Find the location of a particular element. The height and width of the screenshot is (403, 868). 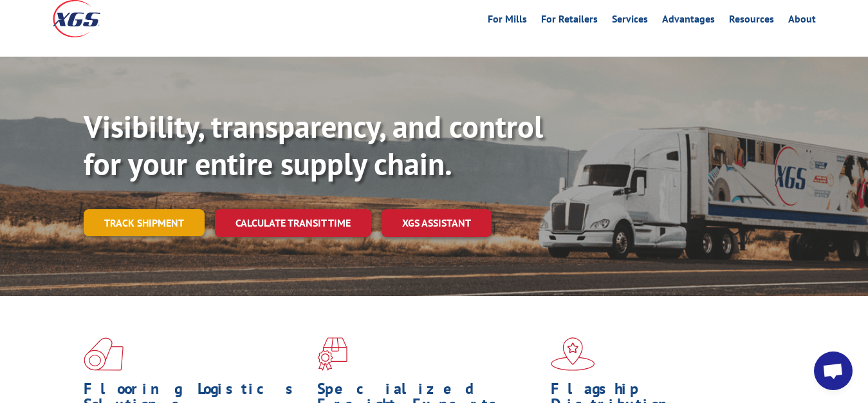

img: xgs-icon-focused-on-flooring-red is located at coordinates (332, 354).